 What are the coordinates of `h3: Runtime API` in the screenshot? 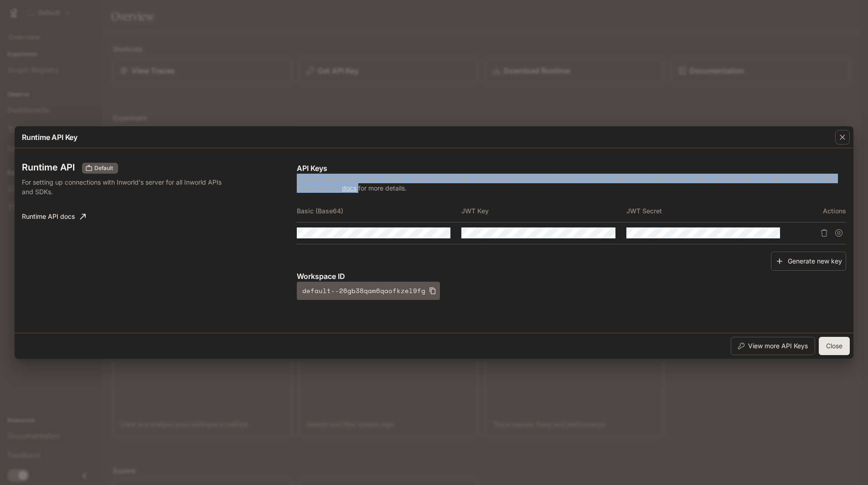 It's located at (48, 167).